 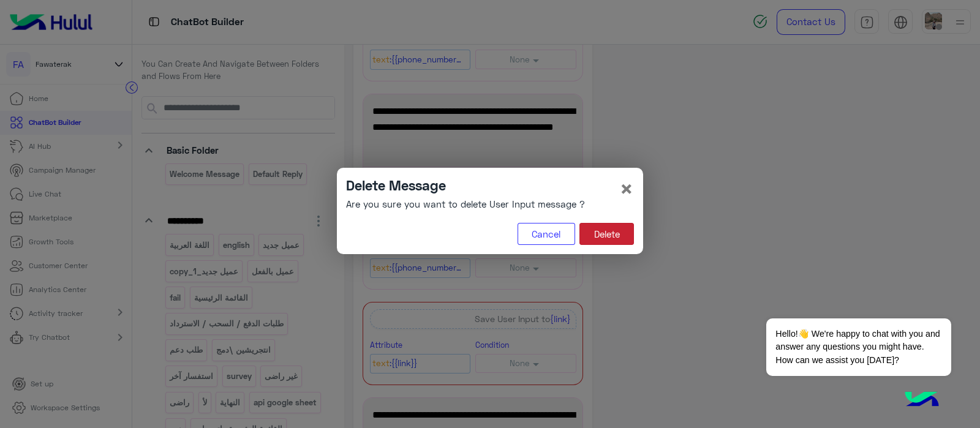 I want to click on img: hulul-logo.png, so click(x=922, y=401).